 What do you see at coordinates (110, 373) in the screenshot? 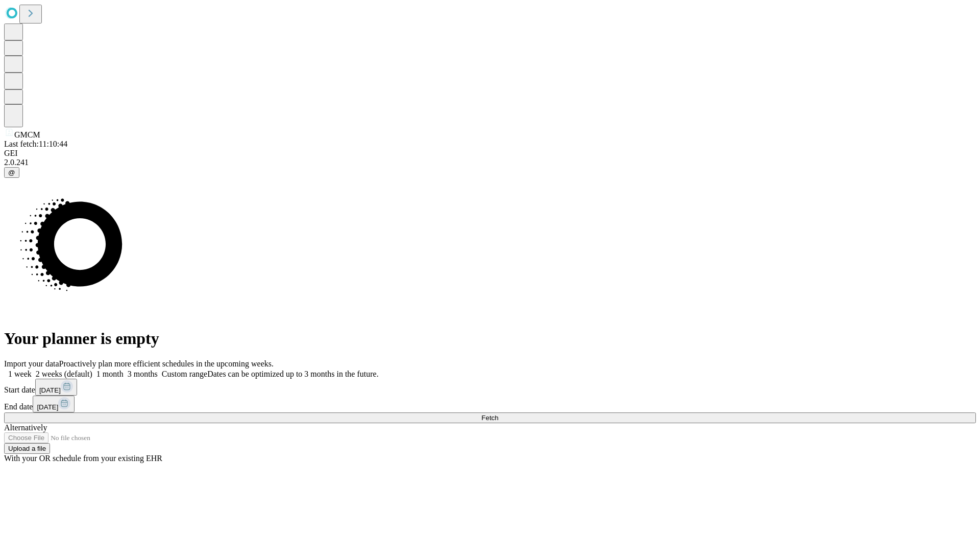
I see `span: 1 month` at bounding box center [110, 373].